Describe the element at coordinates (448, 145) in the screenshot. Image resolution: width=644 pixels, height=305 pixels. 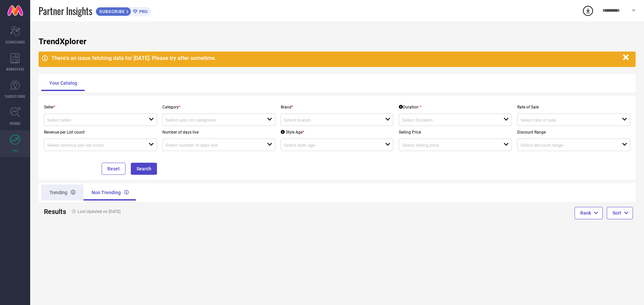
I see `input: Select selling price` at that location.